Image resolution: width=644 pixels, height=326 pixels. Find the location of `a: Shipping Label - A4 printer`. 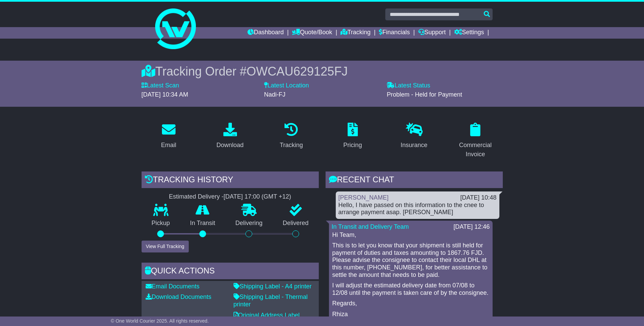

a: Shipping Label - A4 printer is located at coordinates (272, 287).